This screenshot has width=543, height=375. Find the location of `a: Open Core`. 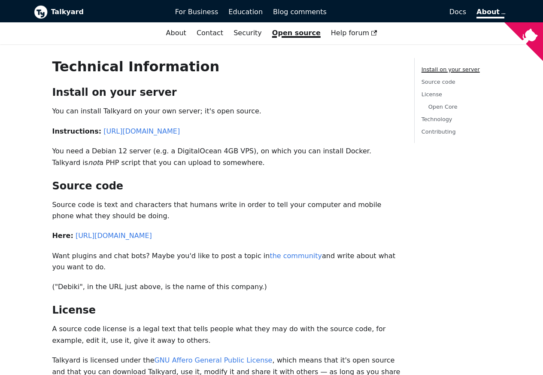

a: Open Core is located at coordinates (443, 106).